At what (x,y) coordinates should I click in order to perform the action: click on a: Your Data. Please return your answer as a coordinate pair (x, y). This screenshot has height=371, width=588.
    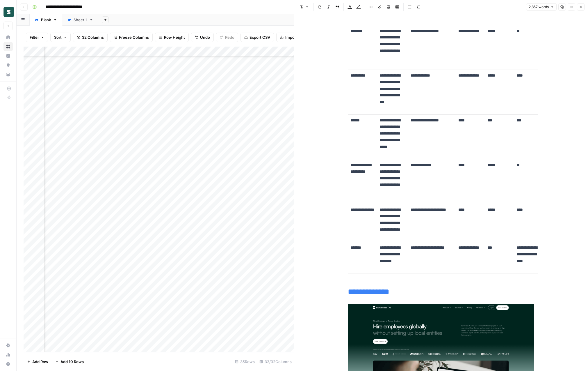
    Looking at the image, I should click on (8, 74).